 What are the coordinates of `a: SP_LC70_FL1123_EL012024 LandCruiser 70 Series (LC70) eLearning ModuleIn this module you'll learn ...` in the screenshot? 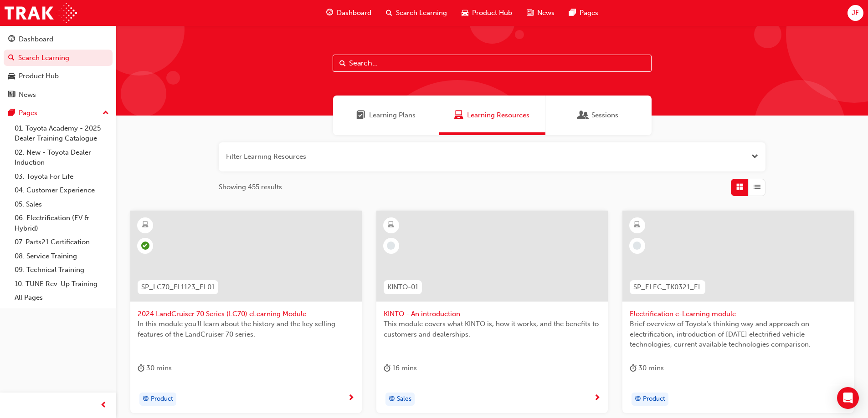 It's located at (246, 312).